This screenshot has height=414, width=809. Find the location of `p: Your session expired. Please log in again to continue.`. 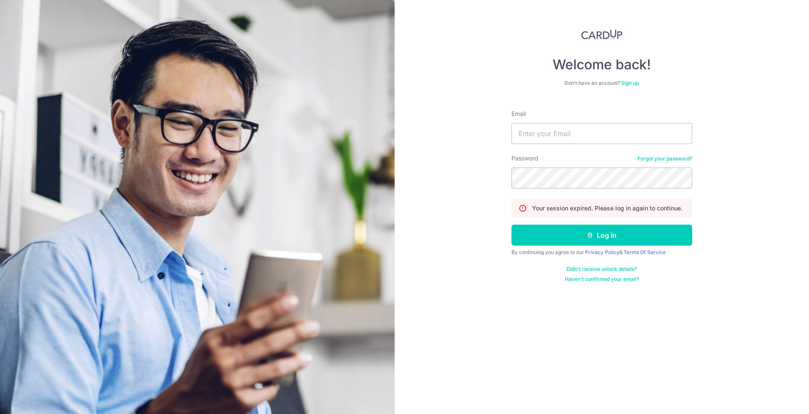

p: Your session expired. Please log in again to continue. is located at coordinates (607, 208).